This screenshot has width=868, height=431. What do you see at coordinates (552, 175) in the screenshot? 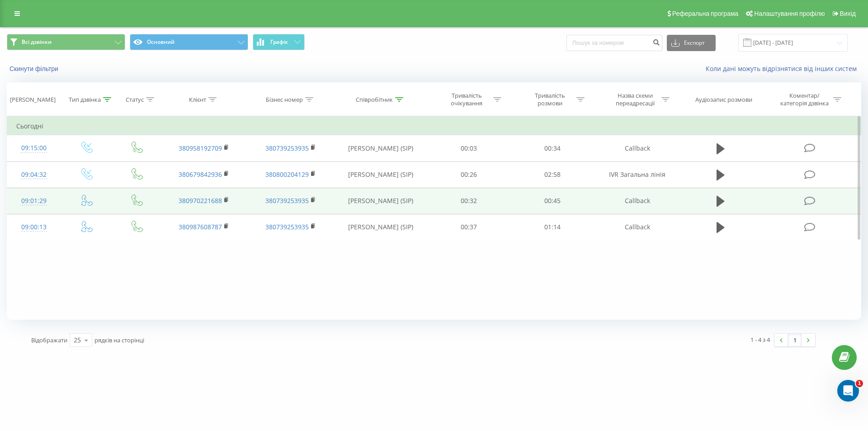
I see `td: 02:58` at bounding box center [552, 175].